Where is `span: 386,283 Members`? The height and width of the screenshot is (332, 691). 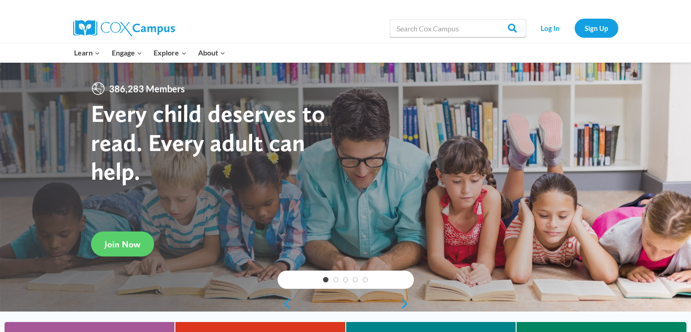
span: 386,283 Members is located at coordinates (147, 89).